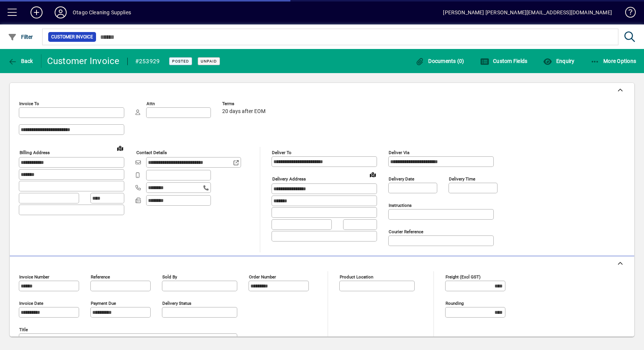 The height and width of the screenshot is (350, 644). I want to click on mat-label: Delivery time, so click(462, 179).